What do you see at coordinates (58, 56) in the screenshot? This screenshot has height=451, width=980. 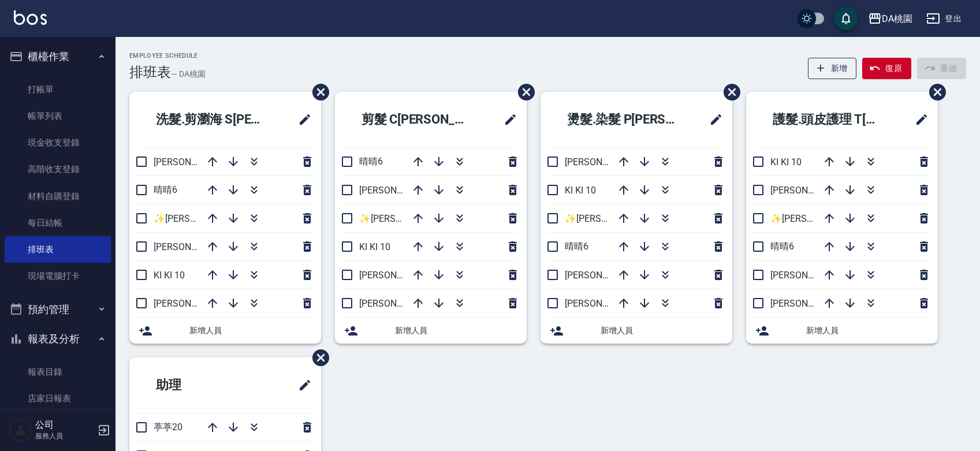 I see `button: 櫃檯作業` at bounding box center [58, 56].